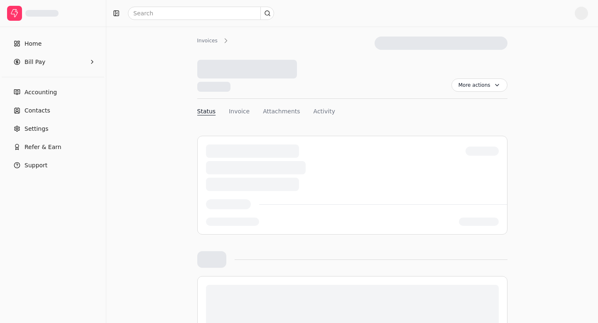 Image resolution: width=598 pixels, height=323 pixels. What do you see at coordinates (201, 13) in the screenshot?
I see `input: Search` at bounding box center [201, 13].